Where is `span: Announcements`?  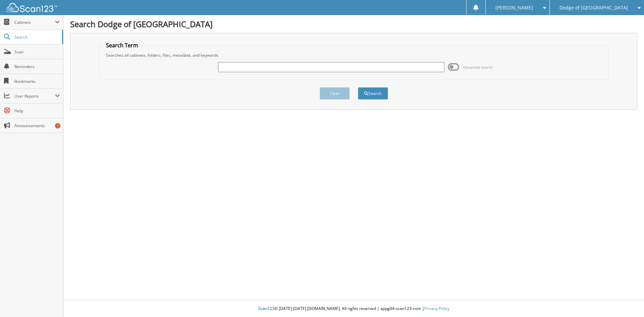
span: Announcements is located at coordinates (37, 126).